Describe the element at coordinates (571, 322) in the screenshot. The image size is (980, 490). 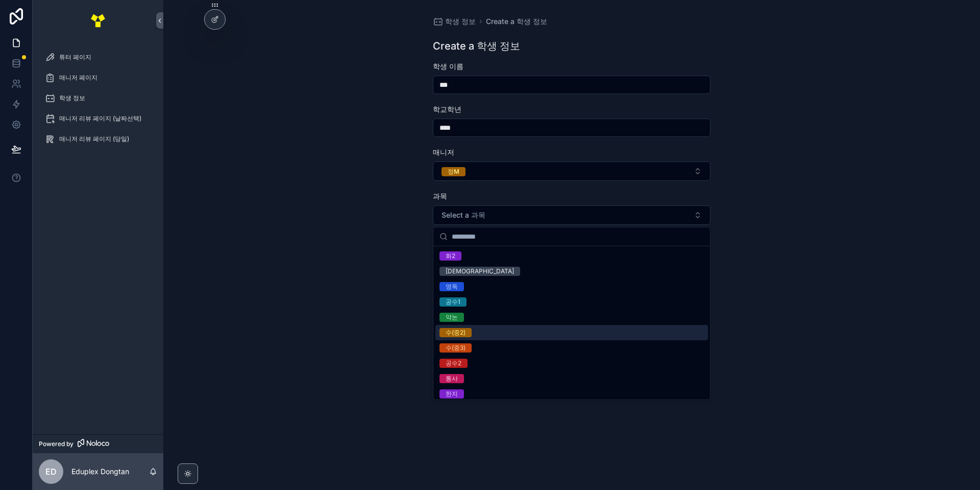
I see `div: Suggestions` at that location.